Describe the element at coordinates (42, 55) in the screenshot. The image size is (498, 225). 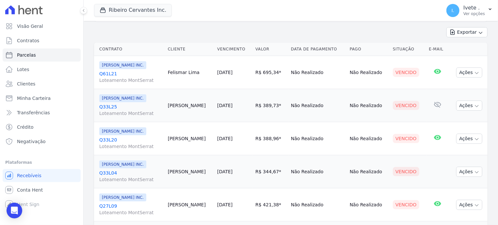
I see `a: Parcelas` at that location.